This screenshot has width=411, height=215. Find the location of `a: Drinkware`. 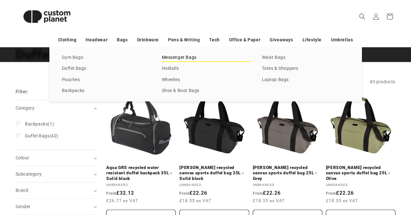

a: Drinkware is located at coordinates (148, 40).